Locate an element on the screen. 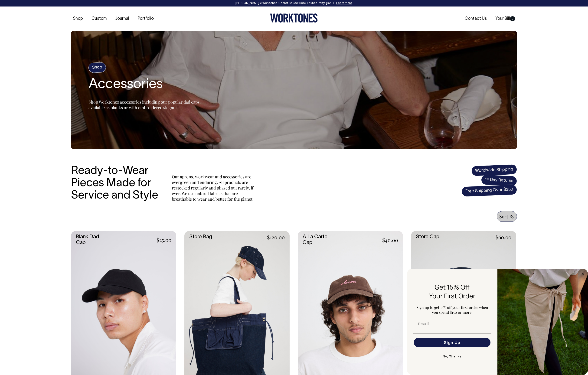  a: Portfolio is located at coordinates (146, 19).